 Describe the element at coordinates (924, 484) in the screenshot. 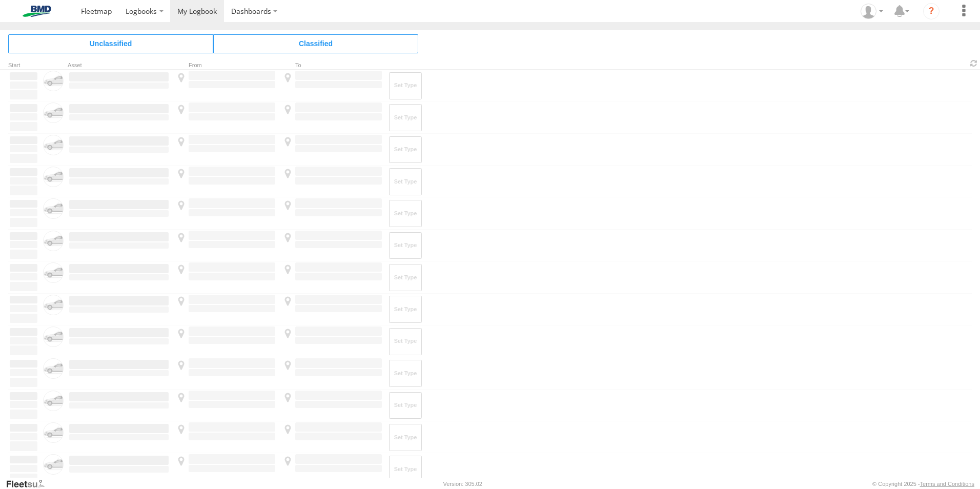

I see `div: © Copyright 2025 -` at that location.